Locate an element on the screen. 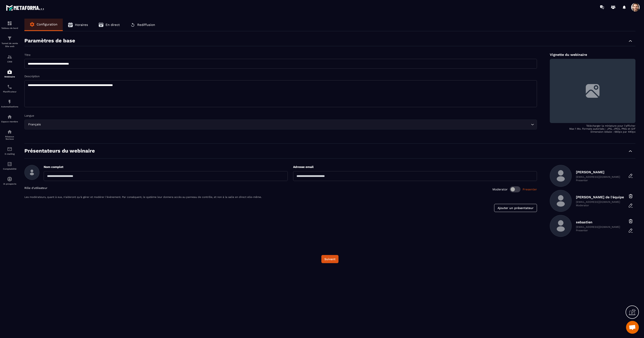 Image resolution: width=644 pixels, height=338 pixels. button: Suivant is located at coordinates (330, 259).